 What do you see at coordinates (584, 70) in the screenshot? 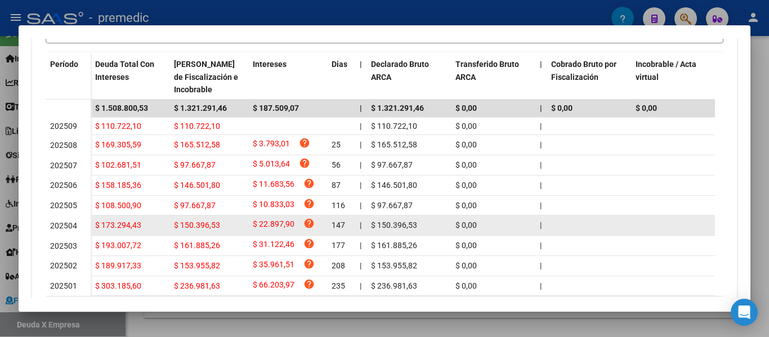
I see `span: Cobrado Bruto por Fiscalización` at bounding box center [584, 70].